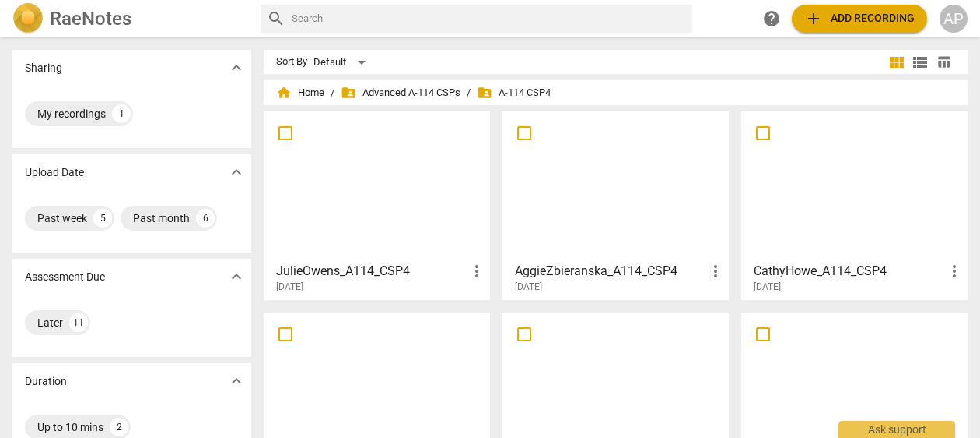 This screenshot has height=438, width=980. I want to click on span: help, so click(772, 18).